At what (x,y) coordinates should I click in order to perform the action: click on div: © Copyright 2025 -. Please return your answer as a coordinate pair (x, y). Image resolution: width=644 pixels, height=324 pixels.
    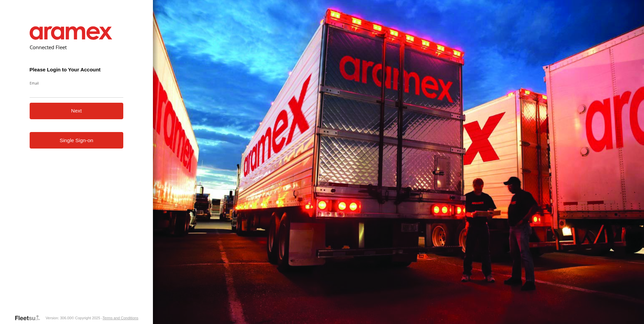
    Looking at the image, I should click on (105, 318).